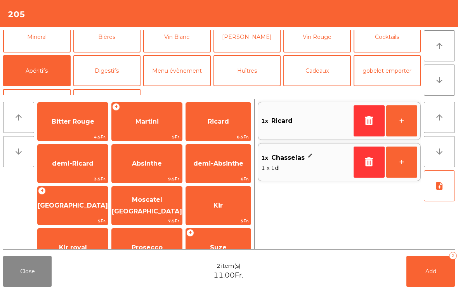 The height and width of the screenshot is (290, 458). What do you see at coordinates (147, 163) in the screenshot?
I see `span: Absinthe` at bounding box center [147, 163].